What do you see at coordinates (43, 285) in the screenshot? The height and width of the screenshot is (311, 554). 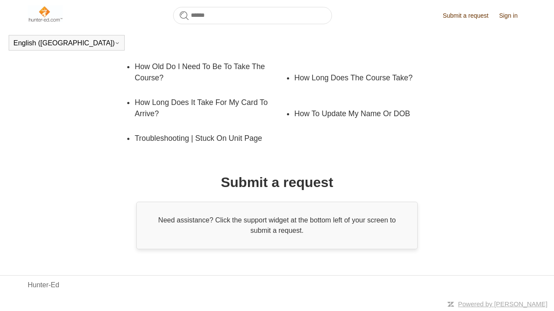 I see `a: Hunter-Ed` at bounding box center [43, 285].